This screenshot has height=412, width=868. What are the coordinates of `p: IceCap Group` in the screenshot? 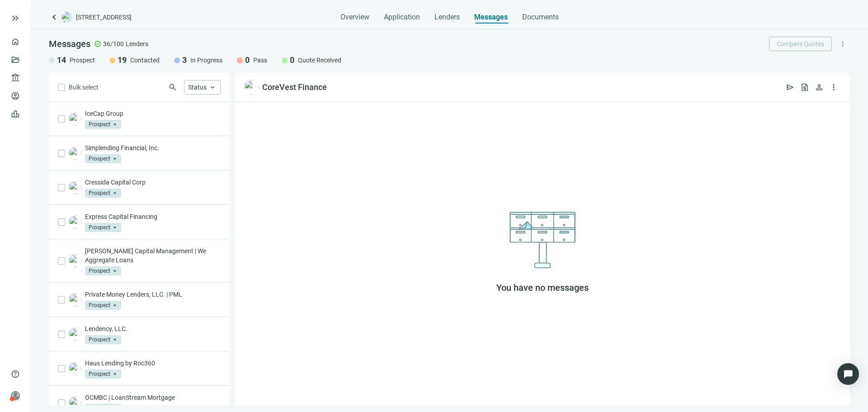 It's located at (153, 113).